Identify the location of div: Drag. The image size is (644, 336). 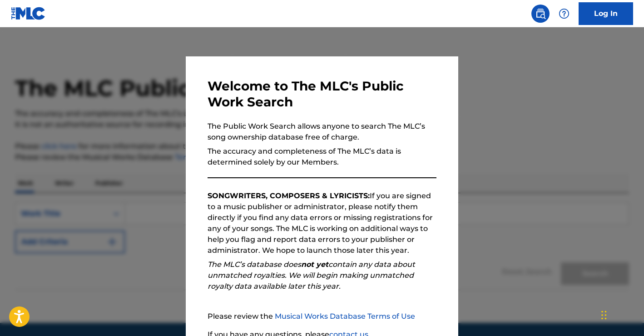
(604, 315).